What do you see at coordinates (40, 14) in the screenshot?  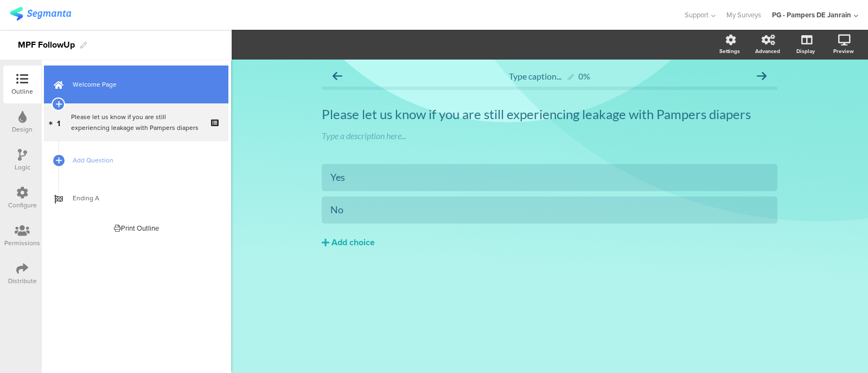 I see `img: segmanta logo` at bounding box center [40, 14].